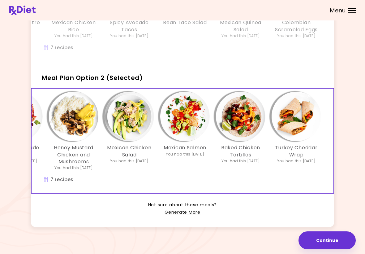 This screenshot has height=254, width=365. What do you see at coordinates (74, 131) in the screenshot?
I see `div: Info - Honey Mustard Chicken and Mushrooms - Meal Plan Option 2 (Selected)` at bounding box center [74, 131].